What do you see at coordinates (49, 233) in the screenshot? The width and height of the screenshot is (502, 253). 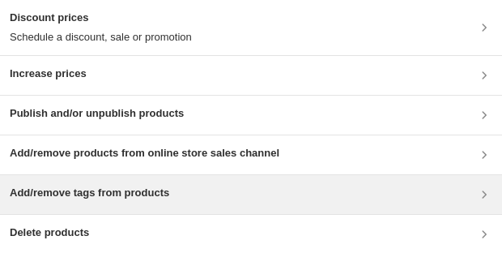 I see `h3: Delete products` at bounding box center [49, 233].